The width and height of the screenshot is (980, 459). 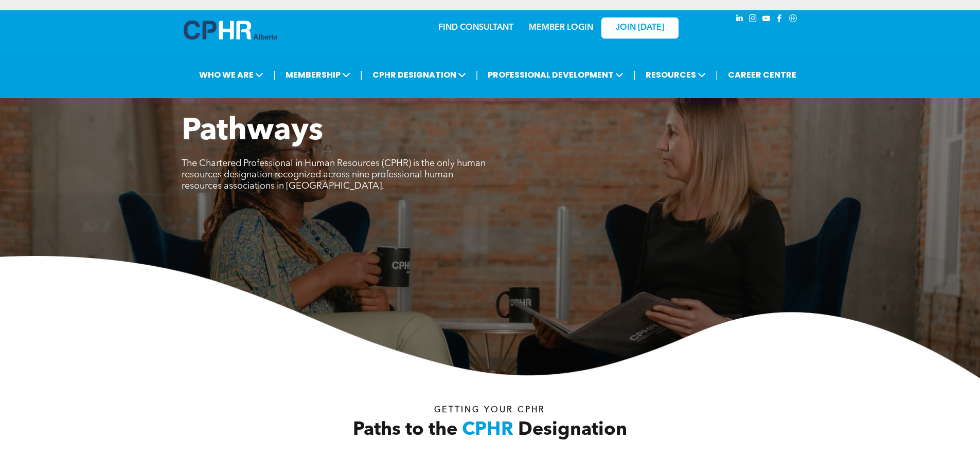 What do you see at coordinates (318, 75) in the screenshot?
I see `span: MEMBERSHIP` at bounding box center [318, 75].